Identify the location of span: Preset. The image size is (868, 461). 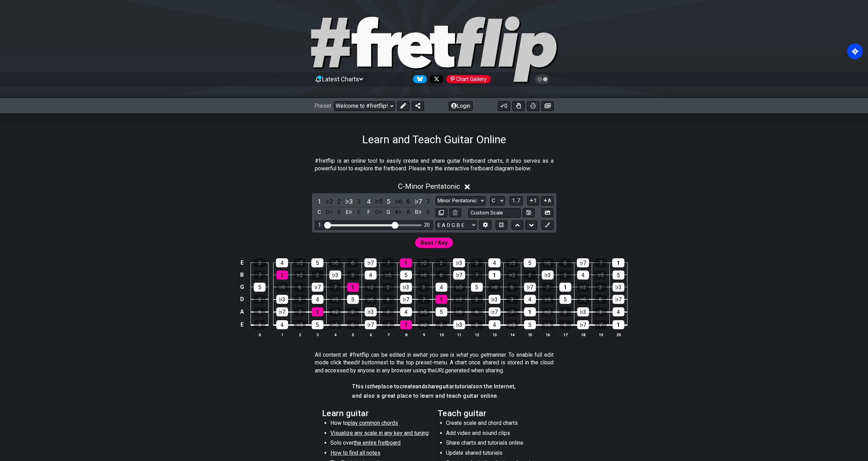
(323, 106).